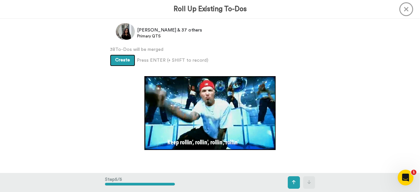 Image resolution: width=420 pixels, height=192 pixels. Describe the element at coordinates (170, 36) in the screenshot. I see `span: Primary QTS` at that location.